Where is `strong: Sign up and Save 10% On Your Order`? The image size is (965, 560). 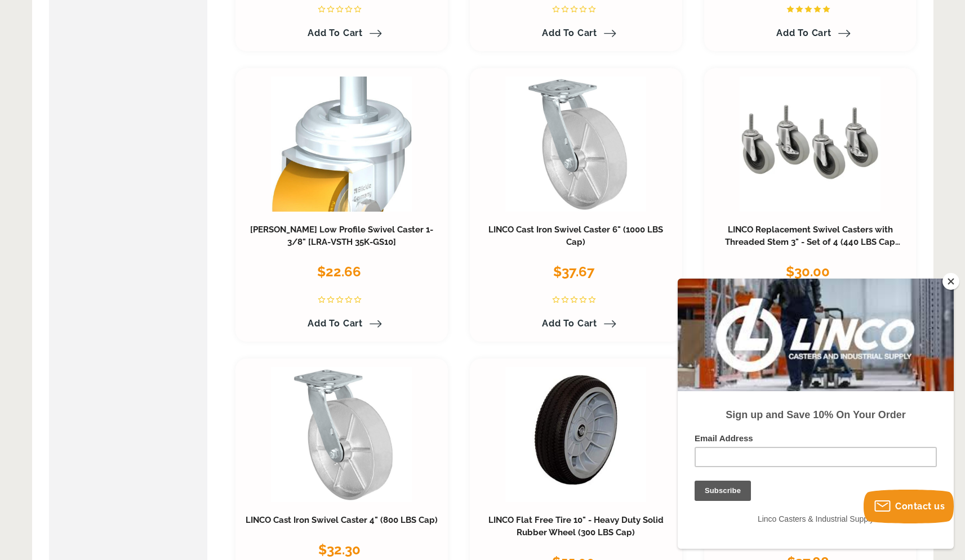
strong: Sign up and Save 10% On Your Order is located at coordinates (137, 136).